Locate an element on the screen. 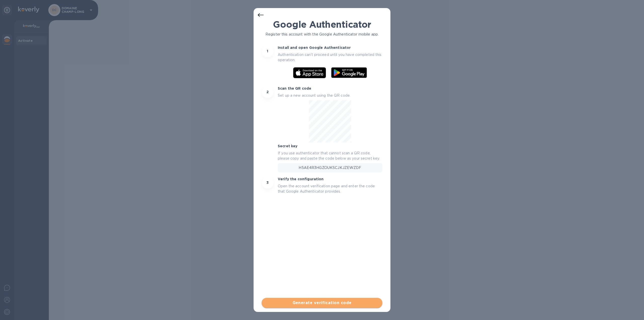  p: Open the account verification page and enter the code that Google Authenticator provides. is located at coordinates (330, 189).